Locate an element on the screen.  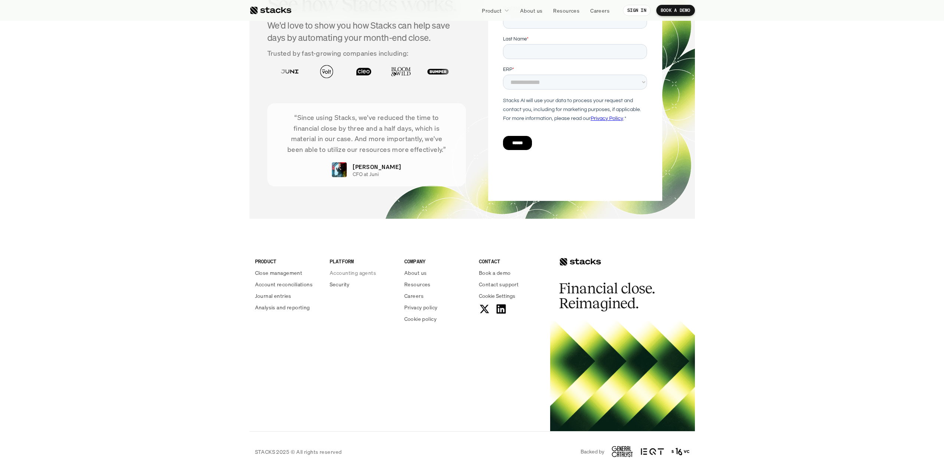
a: Close management is located at coordinates (288, 272).